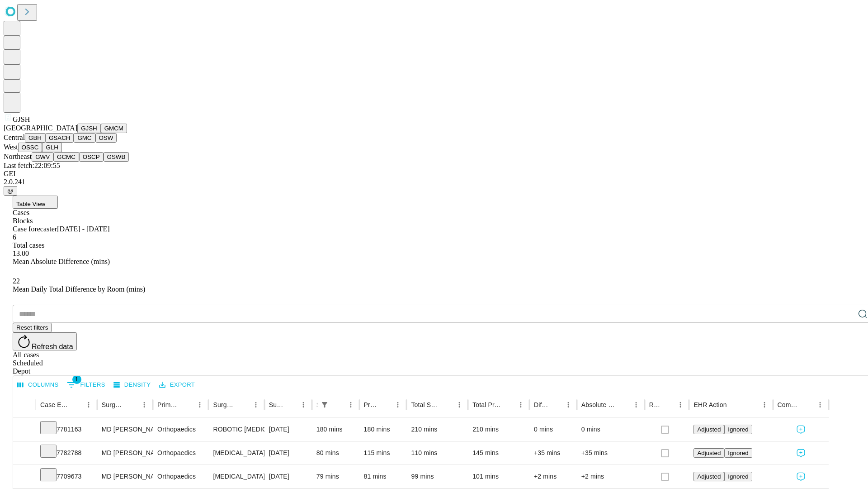  Describe the element at coordinates (52, 147) in the screenshot. I see `button: GLH` at that location.